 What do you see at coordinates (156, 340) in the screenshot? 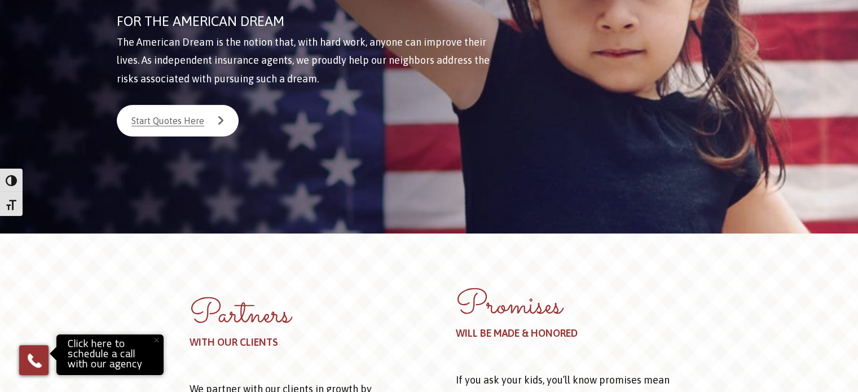
I see `button: Close` at bounding box center [156, 340].